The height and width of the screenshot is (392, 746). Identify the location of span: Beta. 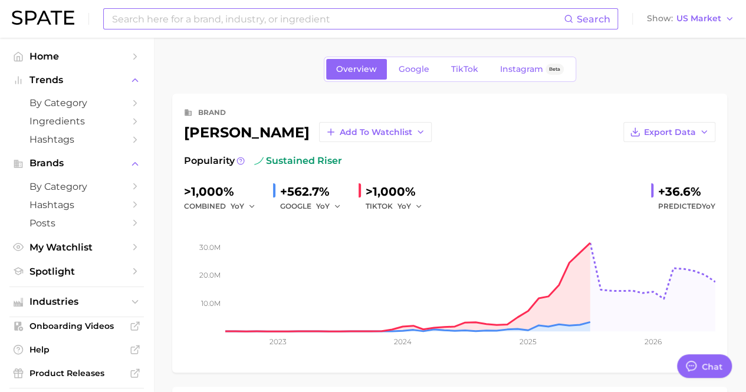
(555, 69).